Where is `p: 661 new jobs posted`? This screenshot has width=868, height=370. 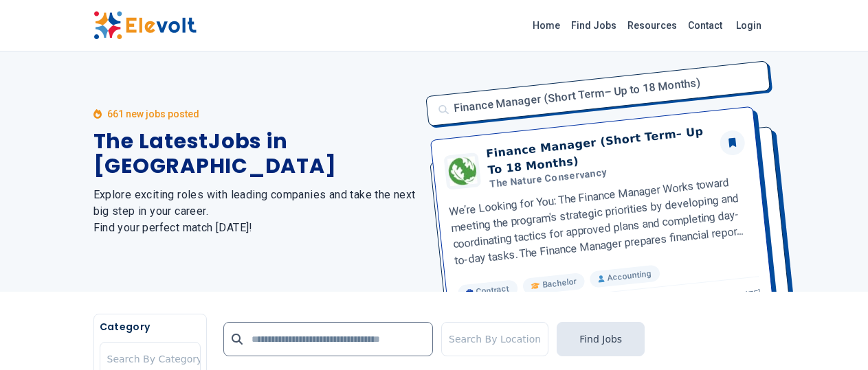 p: 661 new jobs posted is located at coordinates (154, 114).